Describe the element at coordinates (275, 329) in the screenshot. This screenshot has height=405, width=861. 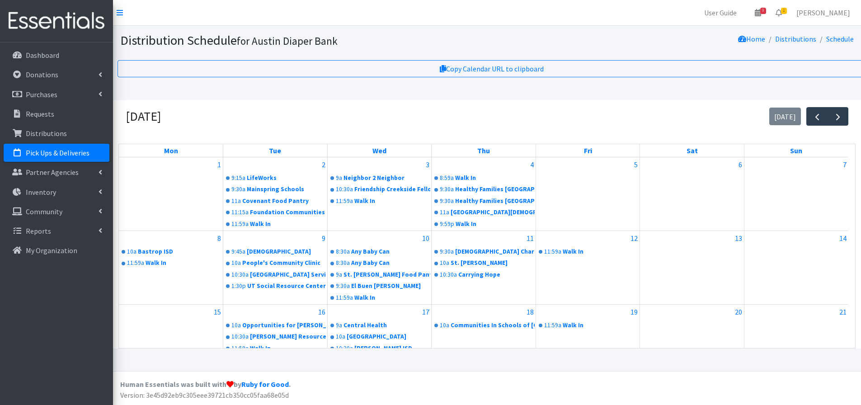
I see `td: September 16, 2025` at that location.